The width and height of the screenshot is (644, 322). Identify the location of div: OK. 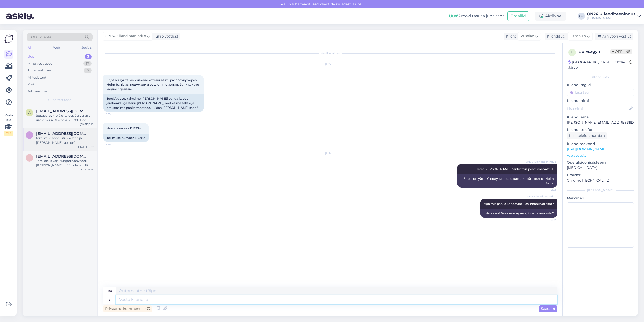
(582, 16).